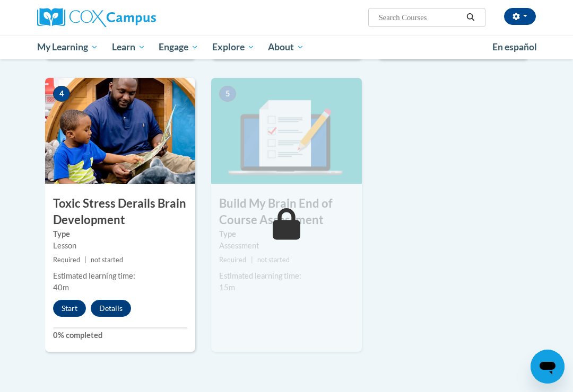  Describe the element at coordinates (178, 47) in the screenshot. I see `span: Engage` at that location.